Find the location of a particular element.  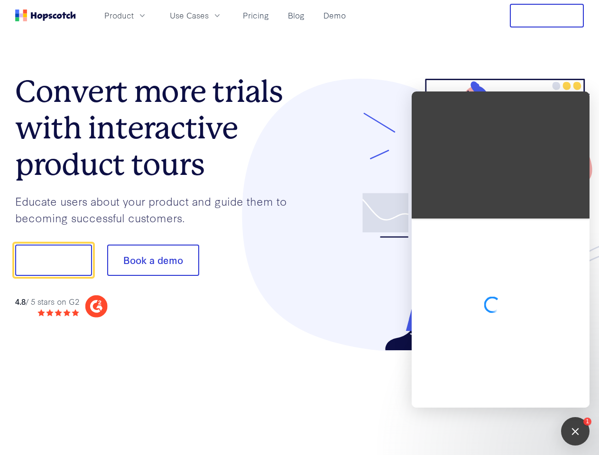

a: Pricing is located at coordinates (256, 15).